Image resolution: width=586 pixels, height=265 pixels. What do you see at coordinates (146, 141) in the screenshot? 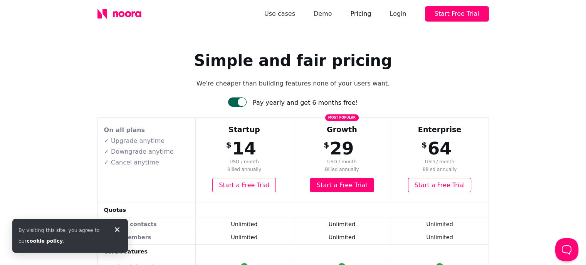
I see `p: ✓ Upgrade anytime` at bounding box center [146, 141].